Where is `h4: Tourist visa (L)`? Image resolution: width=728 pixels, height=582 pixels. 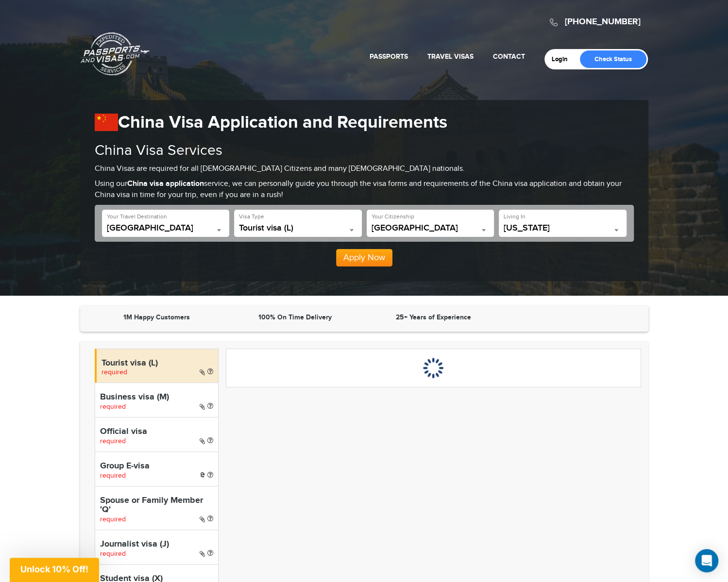 h4: Tourist visa (L) is located at coordinates (157, 364).